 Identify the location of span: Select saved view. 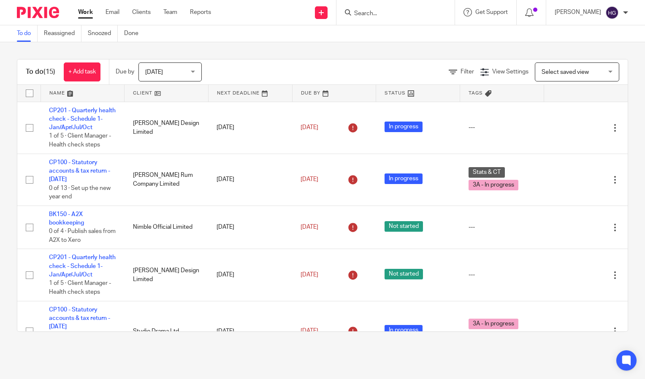
(565, 72).